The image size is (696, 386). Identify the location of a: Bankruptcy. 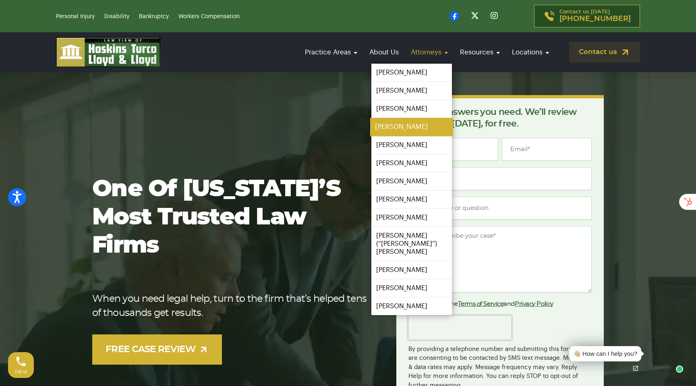
(154, 17).